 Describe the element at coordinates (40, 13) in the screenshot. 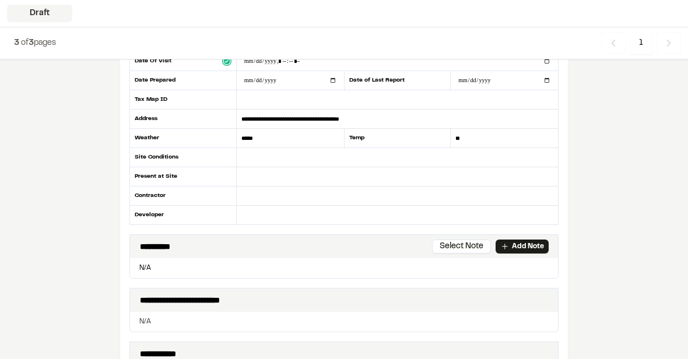

I see `div: Draft` at that location.